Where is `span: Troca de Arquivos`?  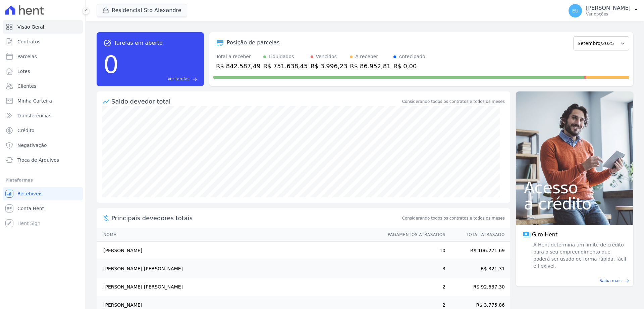 span: Troca de Arquivos is located at coordinates (38, 160).